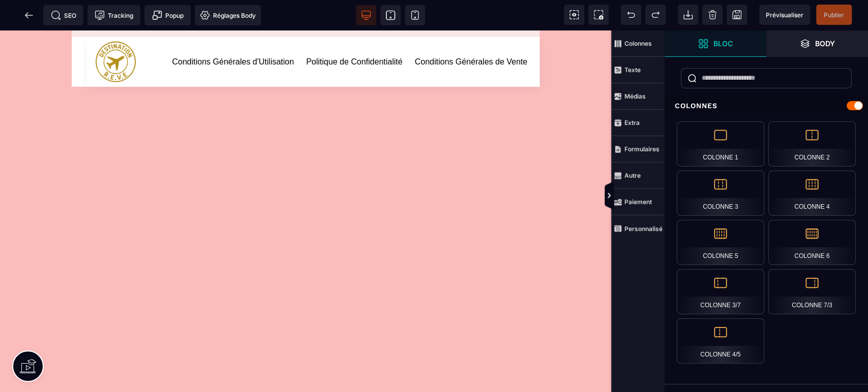  What do you see at coordinates (716, 43) in the screenshot?
I see `span: Ouvrir les blocs` at bounding box center [716, 43].